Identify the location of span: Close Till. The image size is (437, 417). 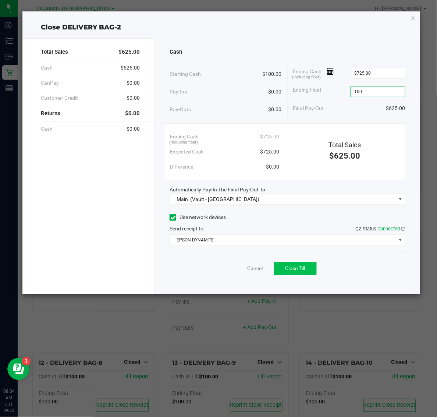
(296, 268).